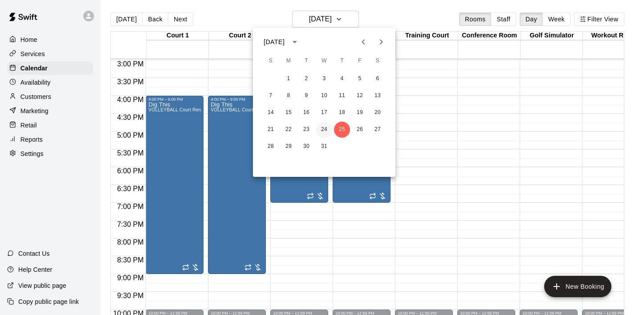 The width and height of the screenshot is (635, 315). Describe the element at coordinates (288, 146) in the screenshot. I see `button: 29` at that location.